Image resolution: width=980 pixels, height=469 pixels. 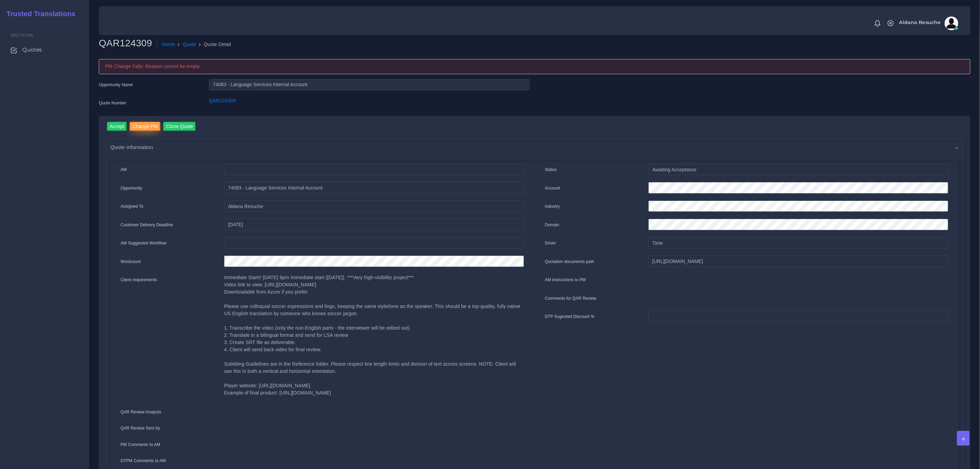 I want to click on span: Aldana Resuche, so click(x=920, y=23).